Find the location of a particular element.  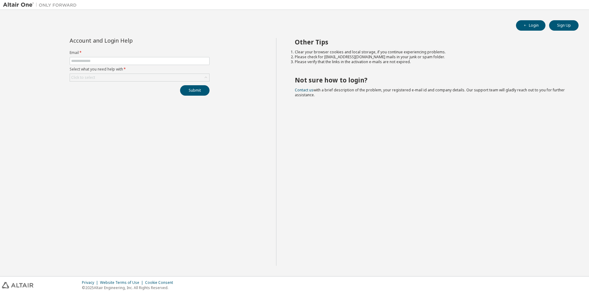

div: Privacy is located at coordinates (91, 283).